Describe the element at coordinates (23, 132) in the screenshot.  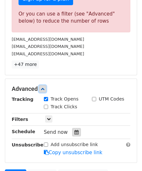
I see `strong: Schedule` at that location.